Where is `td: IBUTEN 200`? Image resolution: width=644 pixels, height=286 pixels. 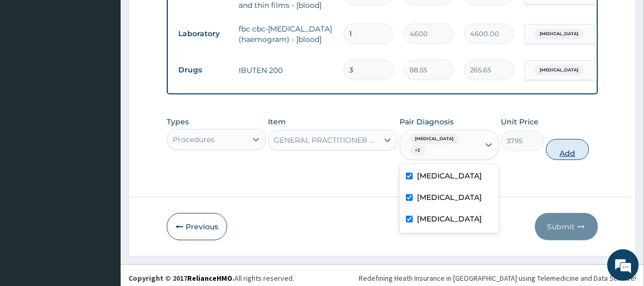
td: IBUTEN 200 is located at coordinates (286, 70).